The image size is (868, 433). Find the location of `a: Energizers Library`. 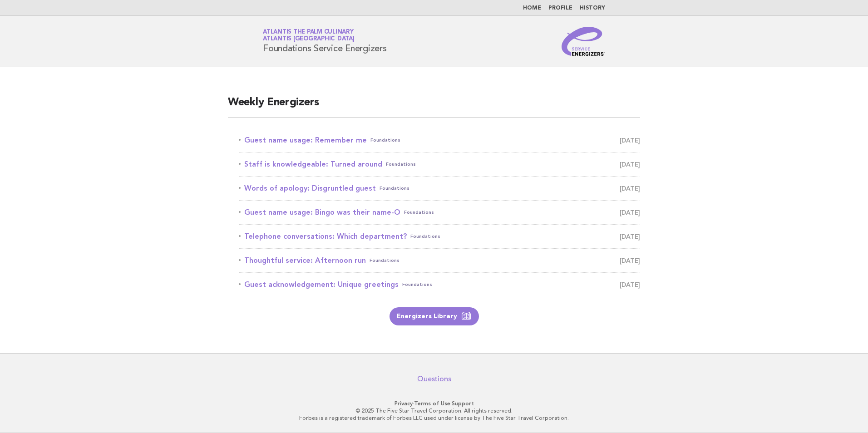

a: Energizers Library is located at coordinates (434, 316).